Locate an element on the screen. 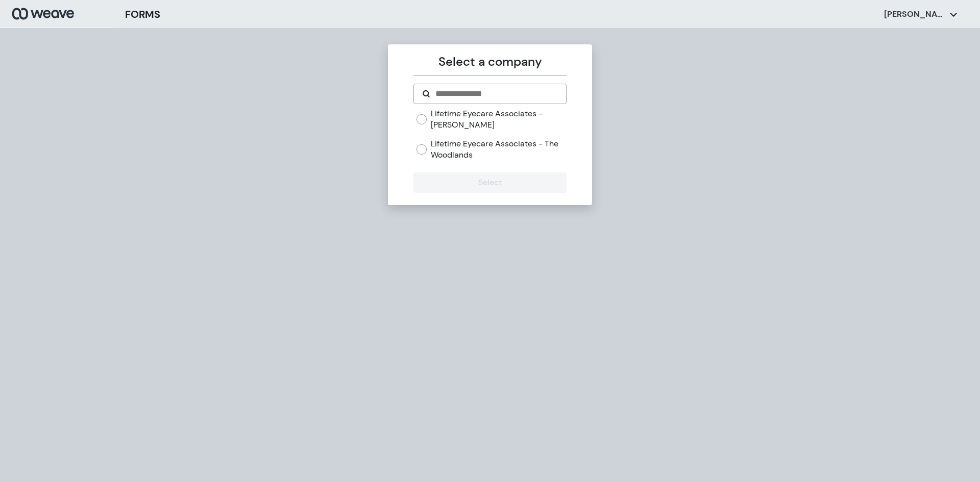 The height and width of the screenshot is (482, 980). label: Lifetime Eyecare Associates - The Woodlands is located at coordinates (498, 149).